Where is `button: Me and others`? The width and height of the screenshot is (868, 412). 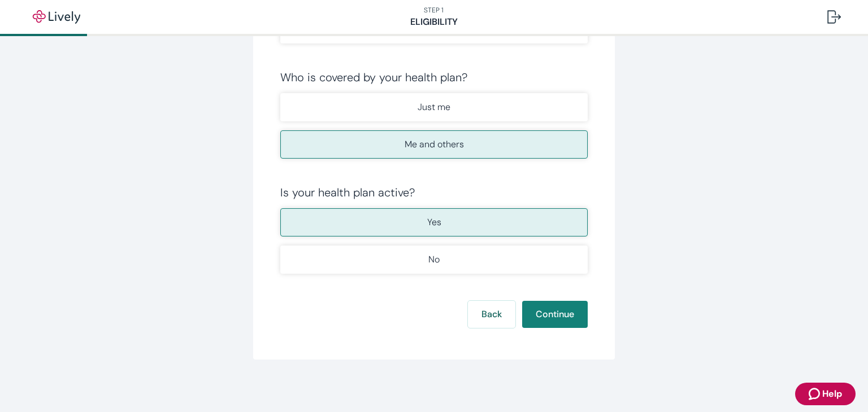 button: Me and others is located at coordinates (434, 145).